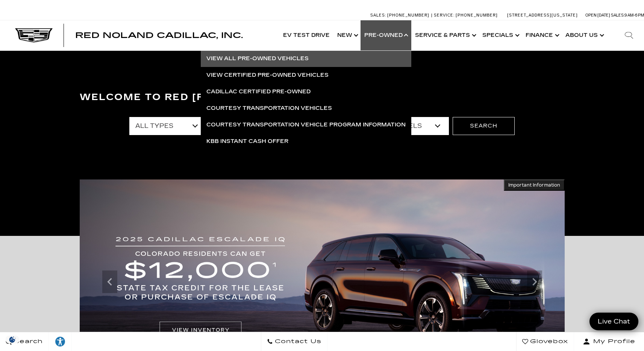  I want to click on a: Contact Us, so click(294, 341).